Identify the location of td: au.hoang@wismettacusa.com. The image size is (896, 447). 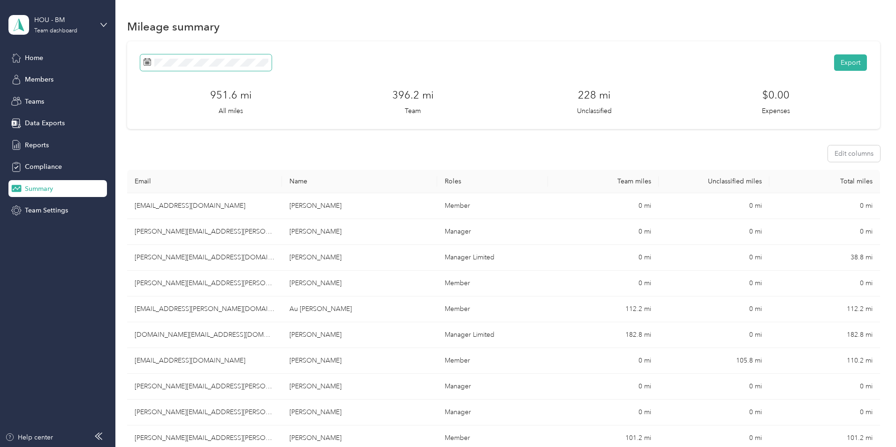
(204, 309).